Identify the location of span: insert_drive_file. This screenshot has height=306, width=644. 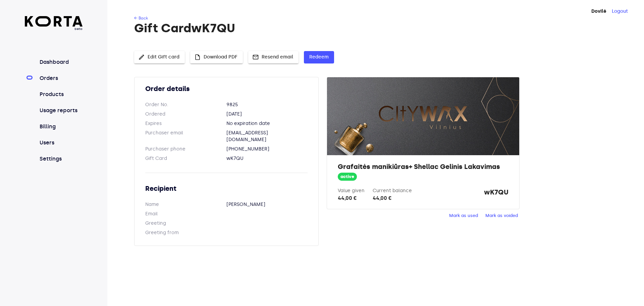
(197, 57).